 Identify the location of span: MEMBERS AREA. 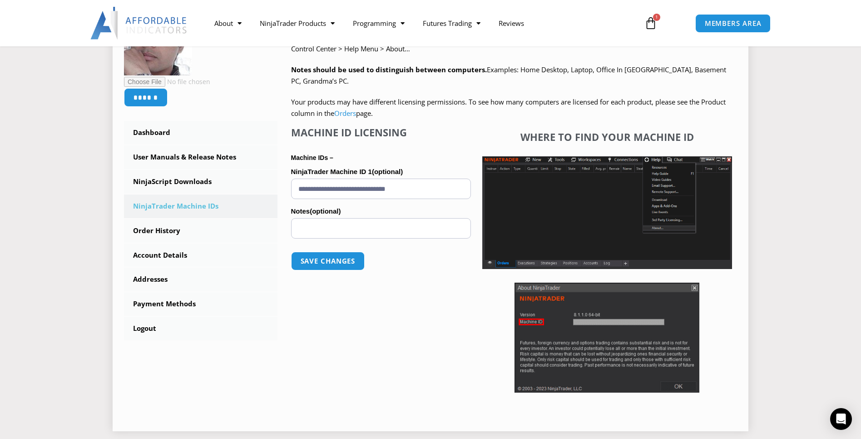
(733, 23).